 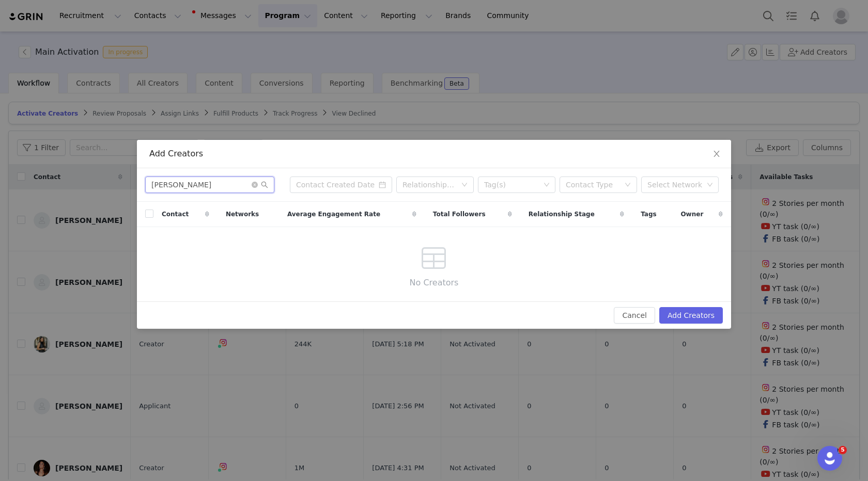 What do you see at coordinates (242, 214) in the screenshot?
I see `span: Networks` at bounding box center [242, 214].